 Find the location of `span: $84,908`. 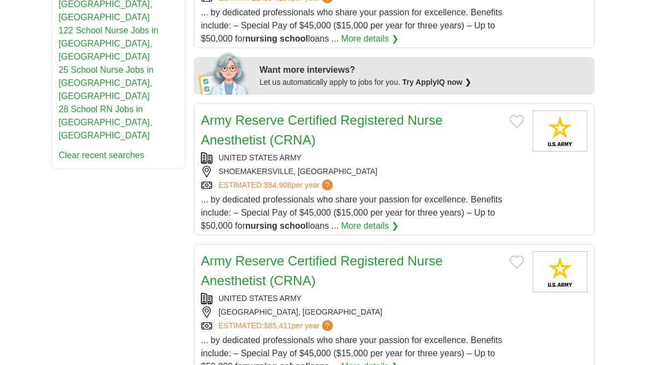

span: $84,908 is located at coordinates (277, 185).